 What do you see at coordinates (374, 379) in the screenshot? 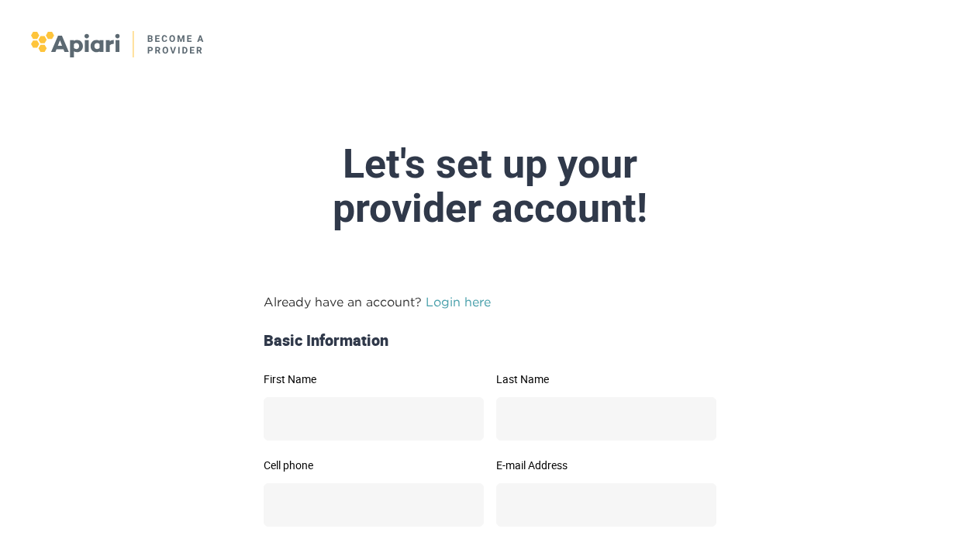
I see `label: First Name` at bounding box center [374, 379].